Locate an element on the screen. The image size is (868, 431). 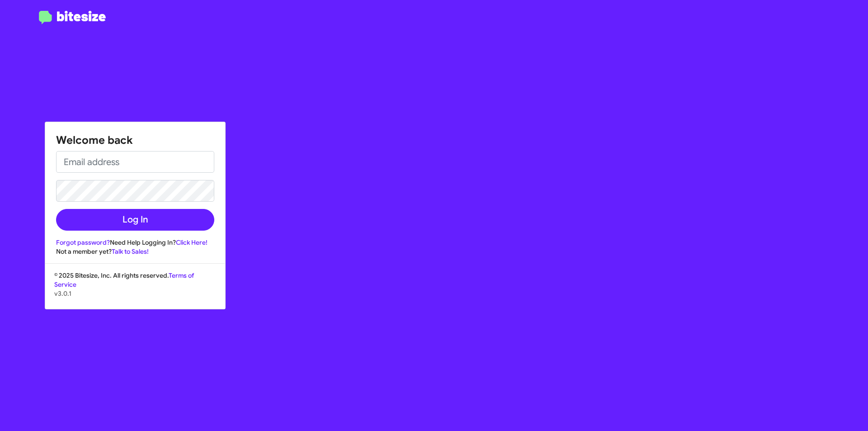
a: Click Here! is located at coordinates (191, 243).